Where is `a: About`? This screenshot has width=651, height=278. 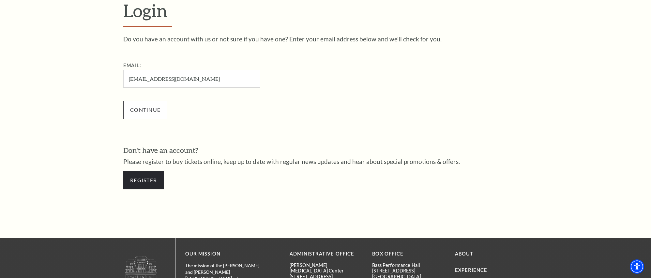 a: About is located at coordinates (464, 254).